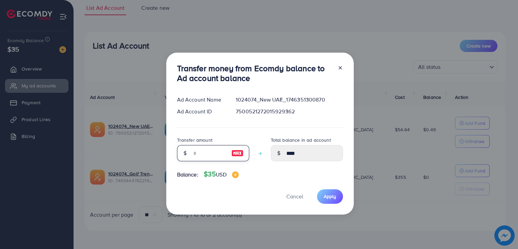  What do you see at coordinates (295, 196) in the screenshot?
I see `button: Cancel` at bounding box center [295, 196].